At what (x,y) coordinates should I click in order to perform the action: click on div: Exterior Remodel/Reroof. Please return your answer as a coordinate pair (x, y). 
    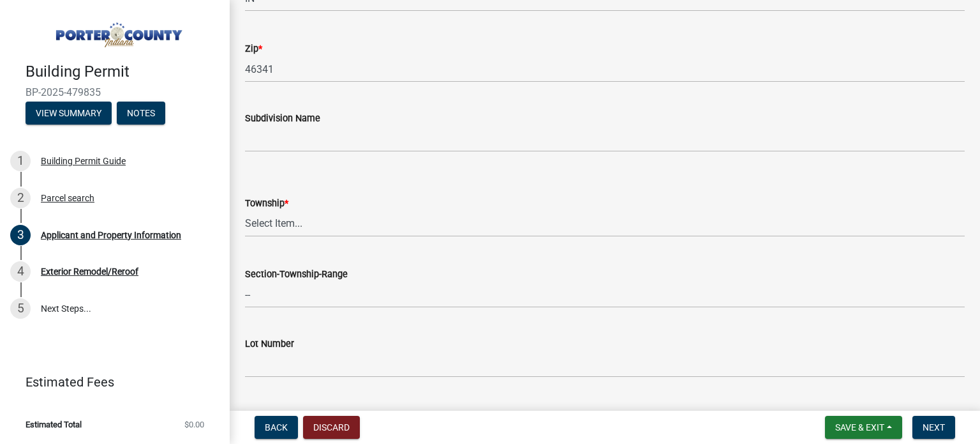
    Looking at the image, I should click on (89, 271).